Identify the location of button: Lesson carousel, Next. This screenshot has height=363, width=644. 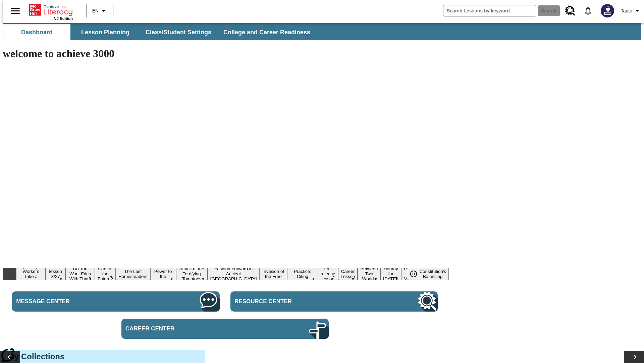
(634, 357).